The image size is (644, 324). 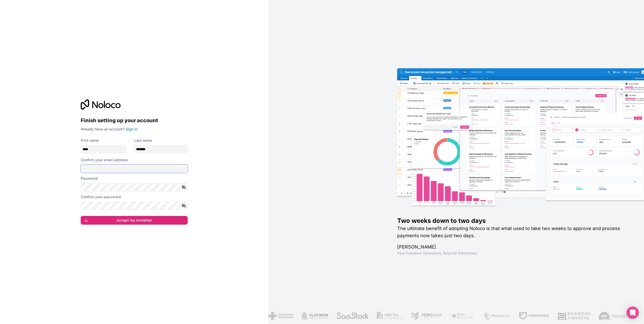 I want to click on img: /assets/fiera-fwj2N5v4.png, so click(x=461, y=316).